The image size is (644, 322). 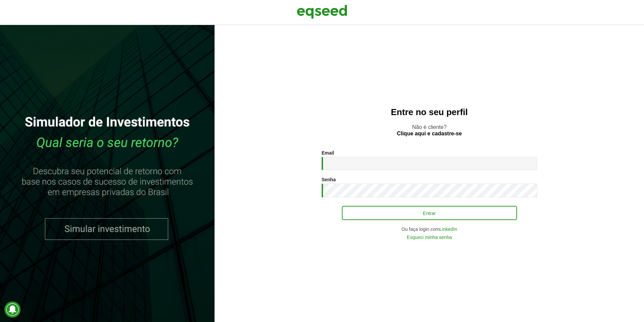 What do you see at coordinates (429, 213) in the screenshot?
I see `button: Entrar` at bounding box center [429, 213].